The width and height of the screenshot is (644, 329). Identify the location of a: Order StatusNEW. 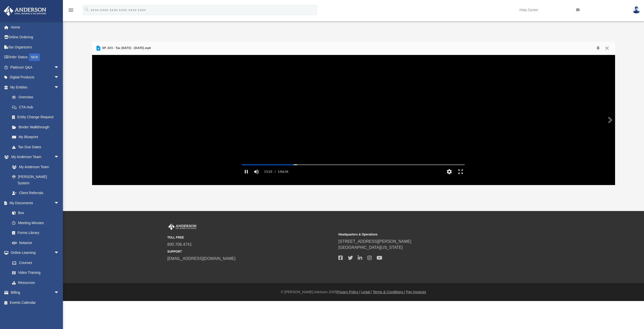
(35, 57).